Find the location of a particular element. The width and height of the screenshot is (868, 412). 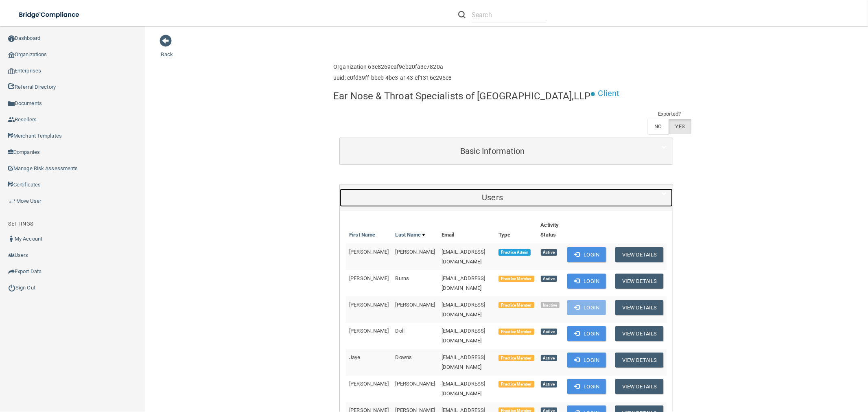

a: Users is located at coordinates (507, 197).